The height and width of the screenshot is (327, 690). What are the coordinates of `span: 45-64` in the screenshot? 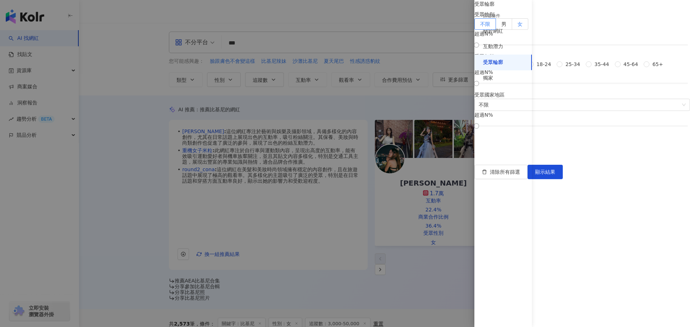 It's located at (631, 64).